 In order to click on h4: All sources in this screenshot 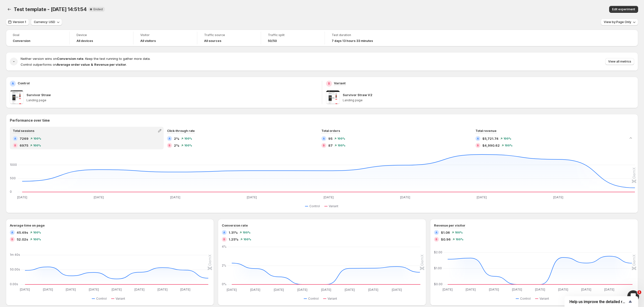, I will do `click(213, 41)`.